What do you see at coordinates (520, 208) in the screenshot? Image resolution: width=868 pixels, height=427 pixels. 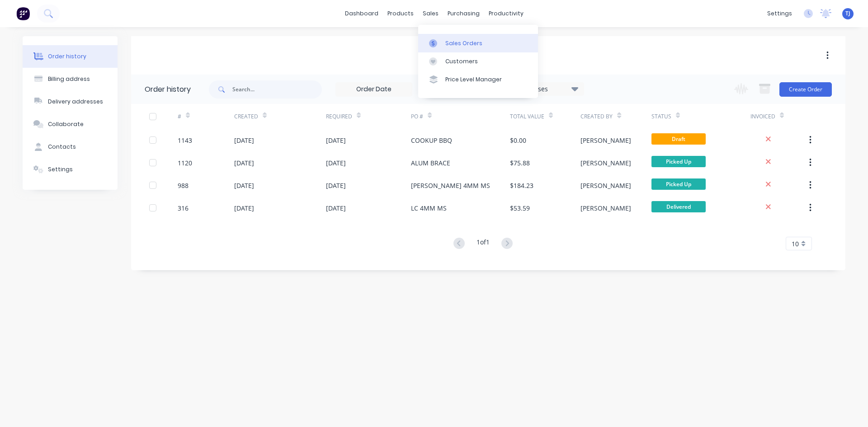 I see `div: $53.59` at bounding box center [520, 208].